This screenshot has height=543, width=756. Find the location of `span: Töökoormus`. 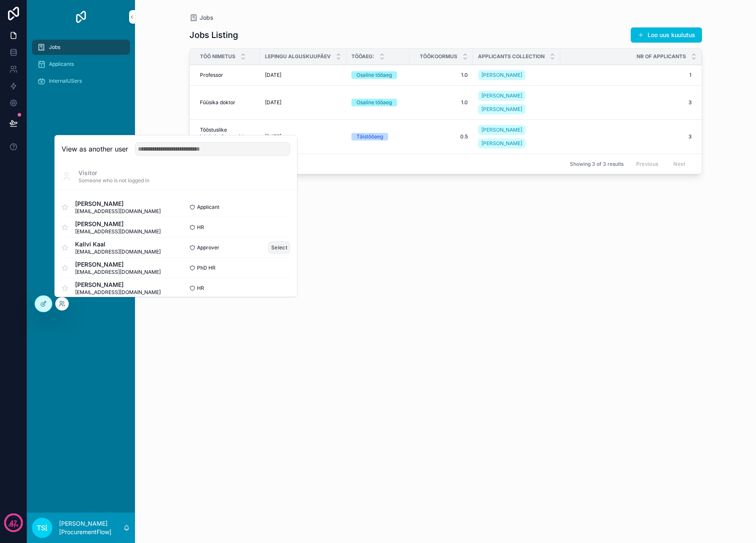

span: Töökoormus is located at coordinates (438, 56).